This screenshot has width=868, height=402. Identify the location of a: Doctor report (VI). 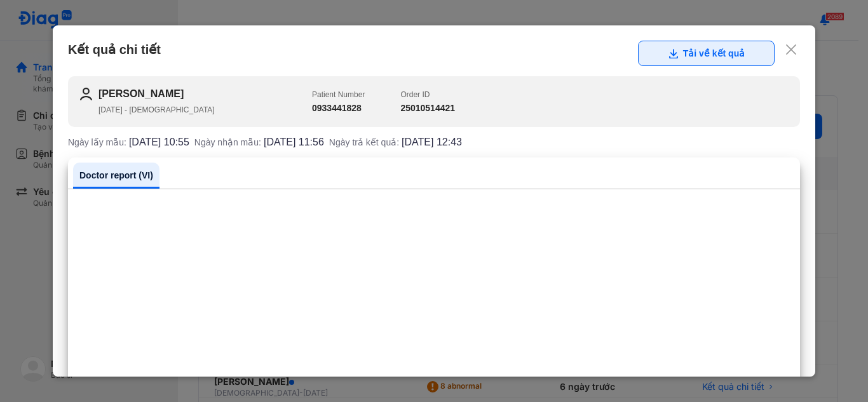
(116, 175).